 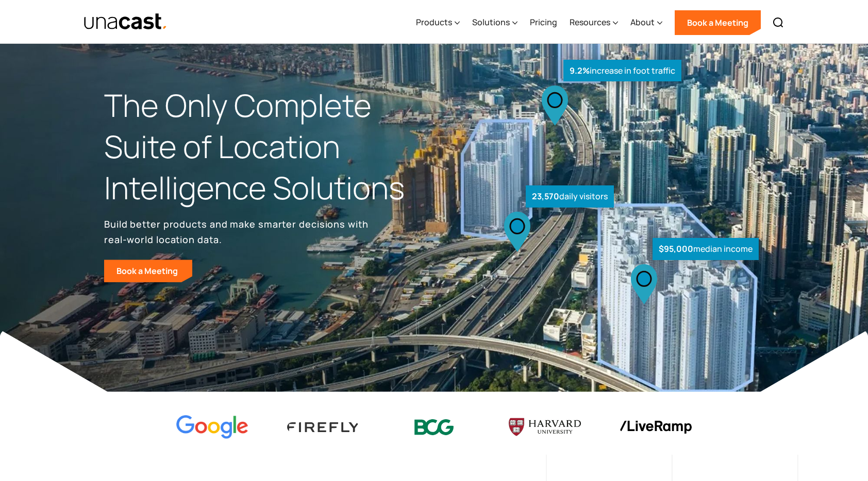 What do you see at coordinates (543, 23) in the screenshot?
I see `a: Pricing` at bounding box center [543, 23].